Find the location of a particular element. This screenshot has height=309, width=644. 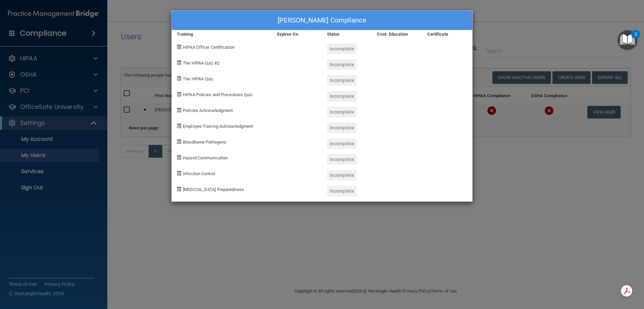

div: Status is located at coordinates (347, 34).